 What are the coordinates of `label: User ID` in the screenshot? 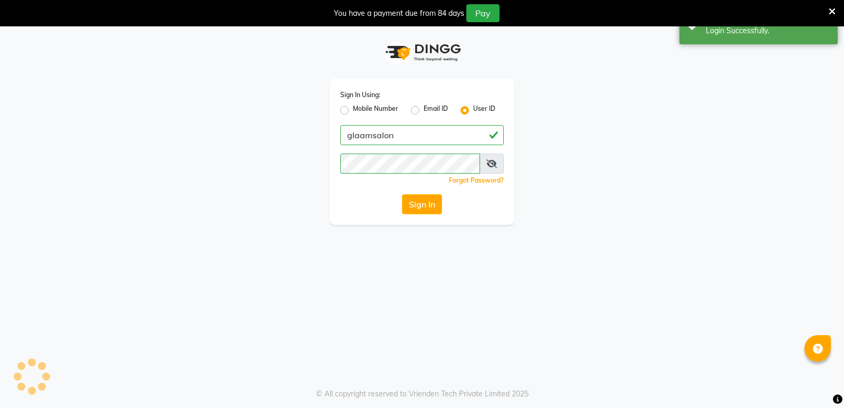 It's located at (484, 110).